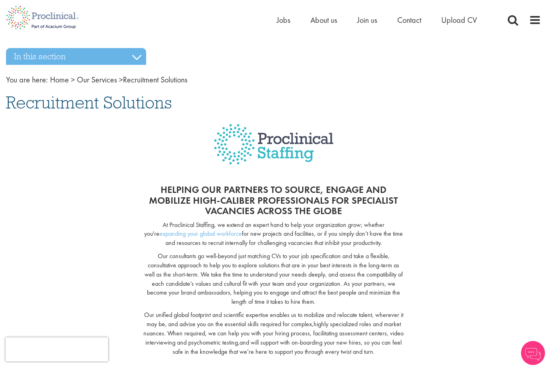  Describe the element at coordinates (410, 20) in the screenshot. I see `span: Contact` at that location.